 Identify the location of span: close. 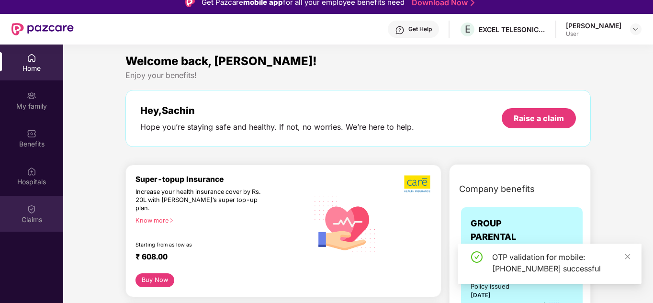
(628, 257).